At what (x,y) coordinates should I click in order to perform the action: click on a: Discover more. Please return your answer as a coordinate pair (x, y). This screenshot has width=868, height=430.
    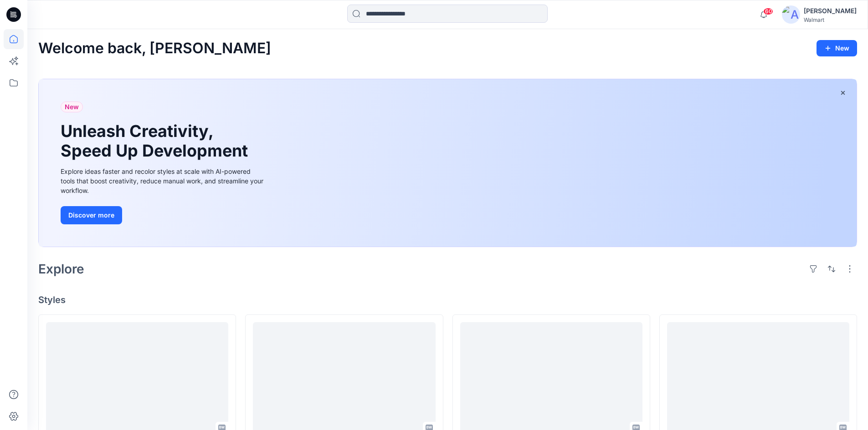
    Looking at the image, I should click on (163, 215).